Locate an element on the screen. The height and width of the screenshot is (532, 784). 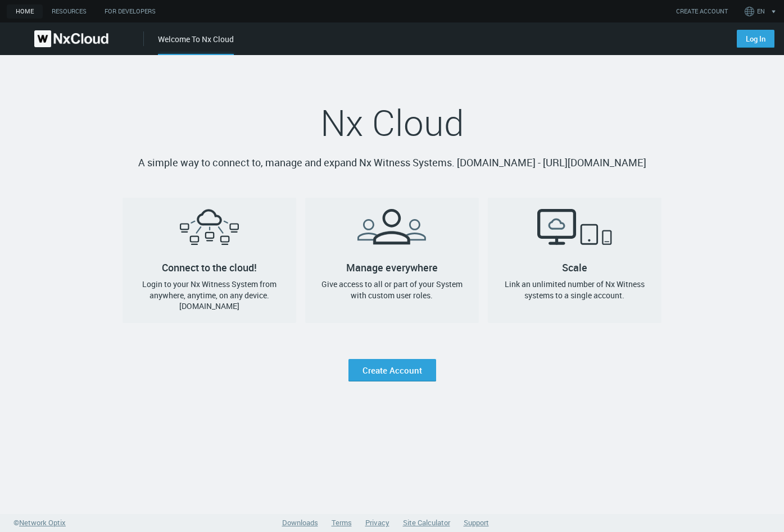
a: Terms is located at coordinates (342, 522).